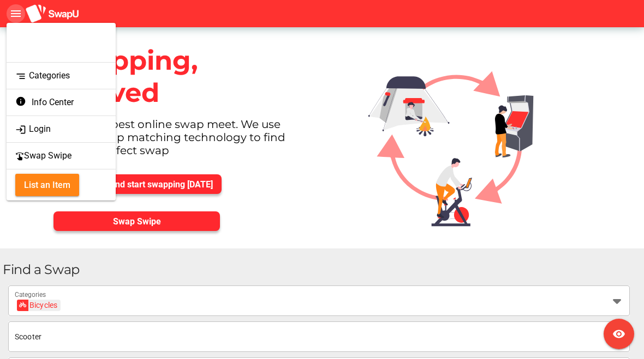  Describe the element at coordinates (460, 138) in the screenshot. I see `img: Graphic.svg` at that location.